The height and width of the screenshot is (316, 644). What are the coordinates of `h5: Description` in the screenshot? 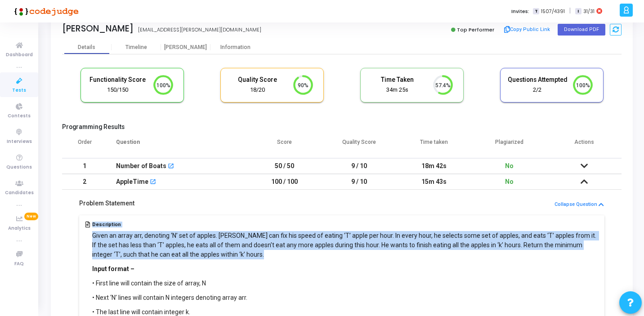 It's located at (345, 224).